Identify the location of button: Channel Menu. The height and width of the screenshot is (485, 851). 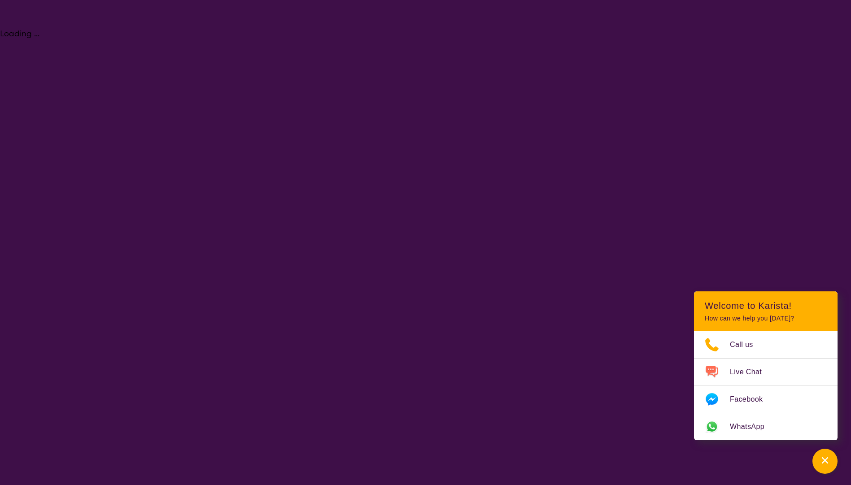
(825, 462).